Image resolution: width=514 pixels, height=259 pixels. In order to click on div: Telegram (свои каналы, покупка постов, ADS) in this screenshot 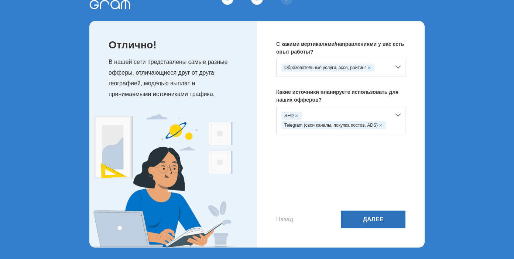, I will do `click(333, 125)`.